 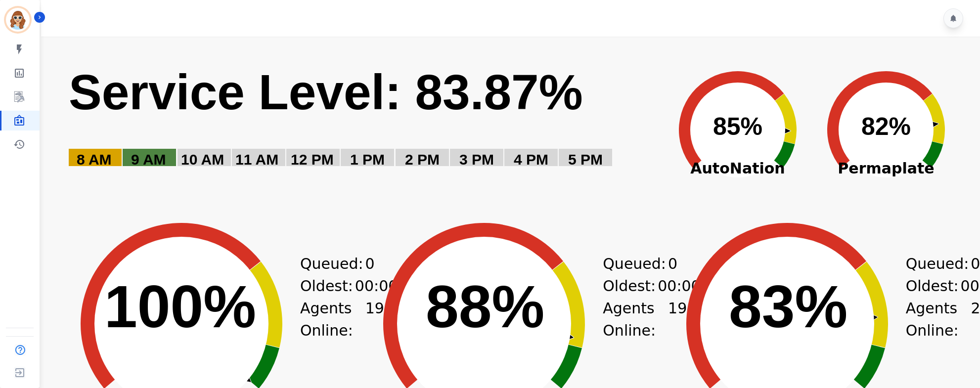 What do you see at coordinates (257, 159) in the screenshot?
I see `text: 11 AM` at bounding box center [257, 159].